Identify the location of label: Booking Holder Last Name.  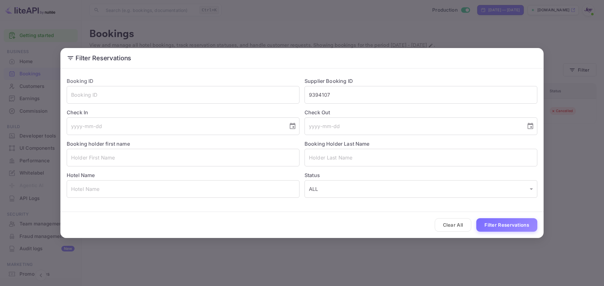
(337, 144).